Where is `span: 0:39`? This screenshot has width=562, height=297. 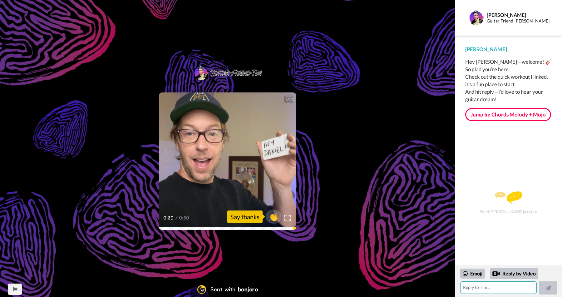 span: 0:39 is located at coordinates (169, 218).